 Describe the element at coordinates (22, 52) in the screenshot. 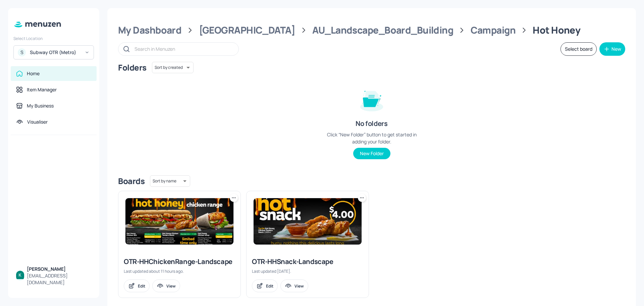

I see `div: S` at that location.